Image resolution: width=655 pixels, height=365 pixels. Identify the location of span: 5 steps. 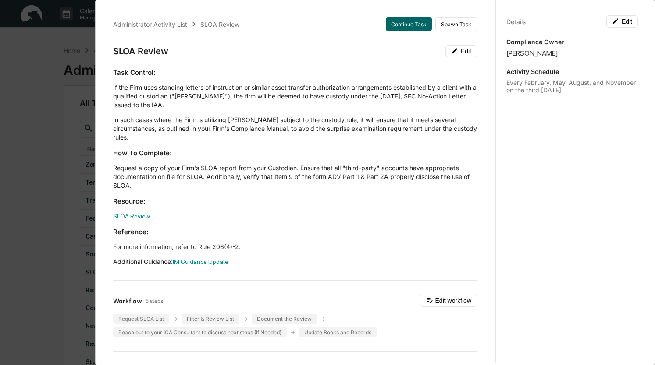
(154, 301).